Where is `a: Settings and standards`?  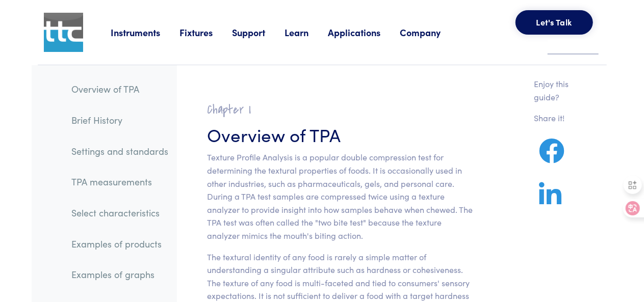
a: Settings and standards is located at coordinates (120, 151).